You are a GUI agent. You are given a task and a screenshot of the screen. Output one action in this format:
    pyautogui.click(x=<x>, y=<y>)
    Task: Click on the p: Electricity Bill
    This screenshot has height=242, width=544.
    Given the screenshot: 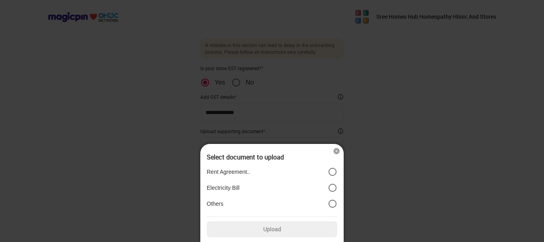 What is the action you would take?
    pyautogui.click(x=223, y=188)
    